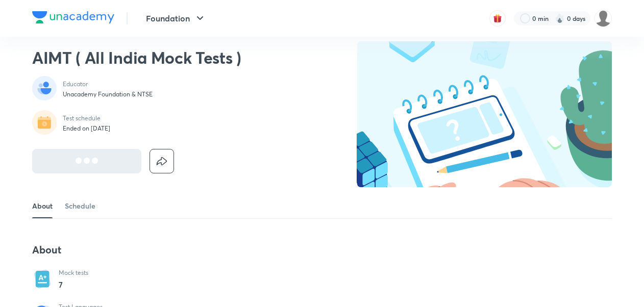 Image resolution: width=644 pixels, height=307 pixels. I want to click on p: Mock tests, so click(73, 273).